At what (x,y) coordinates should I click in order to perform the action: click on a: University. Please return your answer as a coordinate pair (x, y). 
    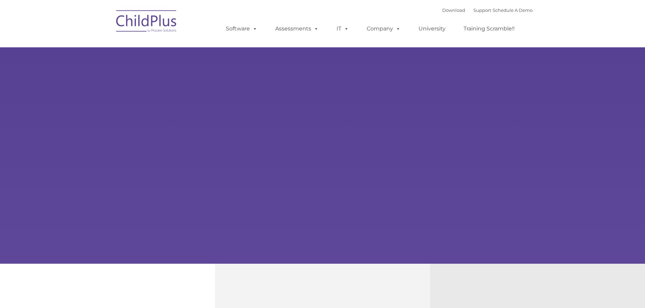
    Looking at the image, I should click on (432, 29).